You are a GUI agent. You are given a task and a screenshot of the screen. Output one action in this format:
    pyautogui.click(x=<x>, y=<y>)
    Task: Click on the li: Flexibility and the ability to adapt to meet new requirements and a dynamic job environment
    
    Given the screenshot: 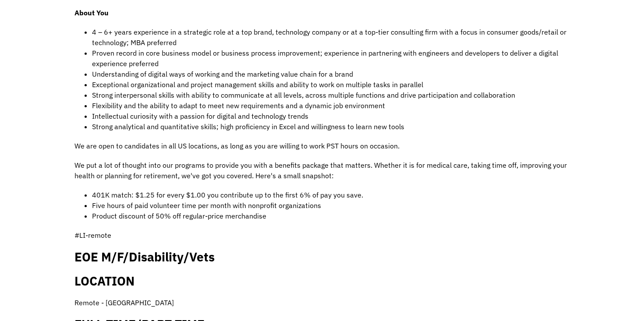 What is the action you would take?
    pyautogui.click(x=331, y=106)
    